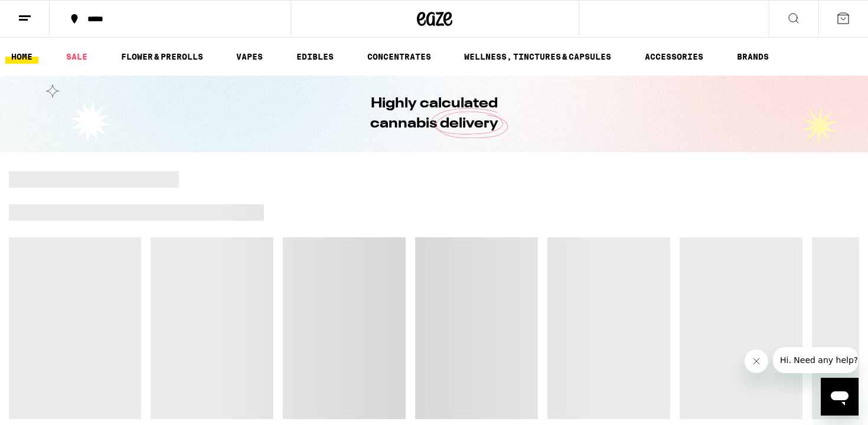  I want to click on a: BRANDS, so click(753, 57).